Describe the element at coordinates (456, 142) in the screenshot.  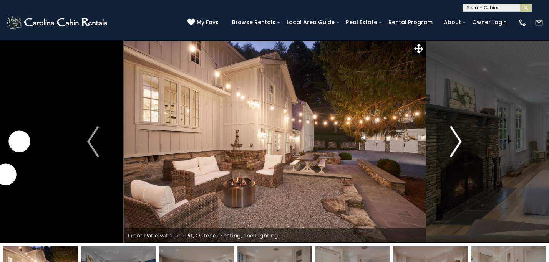
I see `button: Next` at that location.